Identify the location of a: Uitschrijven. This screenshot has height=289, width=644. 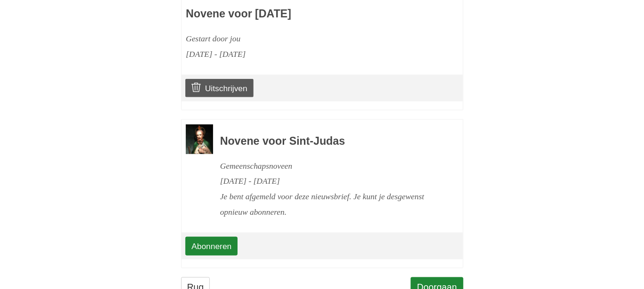
(219, 88).